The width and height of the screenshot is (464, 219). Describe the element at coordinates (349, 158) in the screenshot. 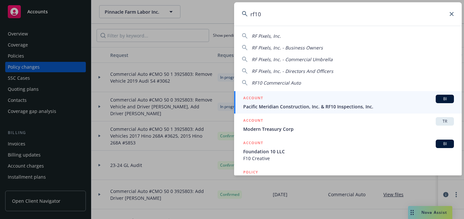

I see `span: F10 Creative` at that location.